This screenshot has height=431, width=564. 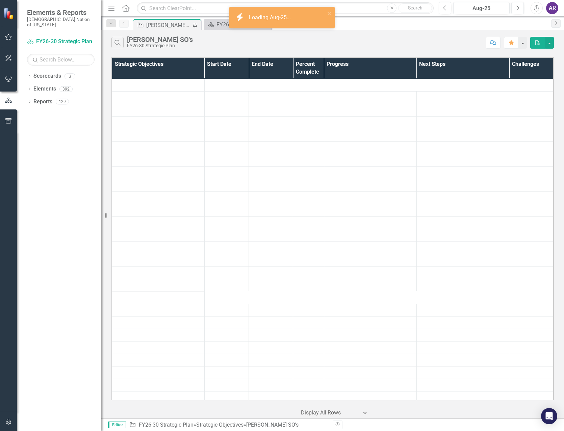 I want to click on button: Aug-25, so click(x=481, y=8).